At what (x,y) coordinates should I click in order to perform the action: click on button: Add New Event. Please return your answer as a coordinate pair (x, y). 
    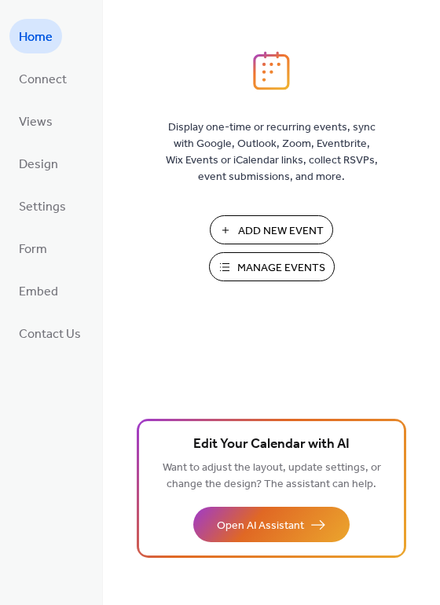
    Looking at the image, I should click on (271, 229).